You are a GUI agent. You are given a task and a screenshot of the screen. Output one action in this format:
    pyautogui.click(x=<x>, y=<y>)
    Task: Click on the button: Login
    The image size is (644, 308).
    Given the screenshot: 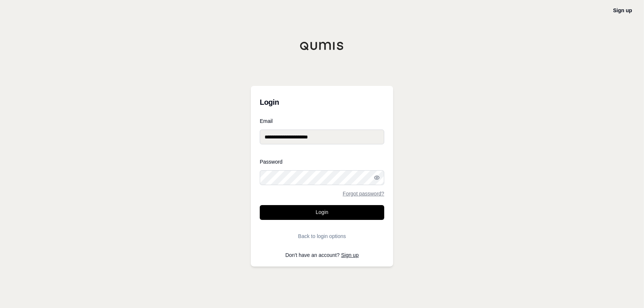 What is the action you would take?
    pyautogui.click(x=322, y=213)
    